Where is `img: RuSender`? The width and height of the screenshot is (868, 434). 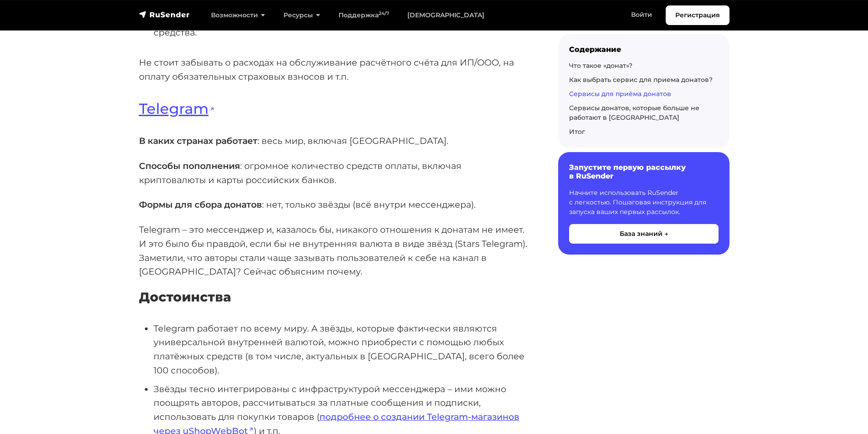 img: RuSender is located at coordinates (164, 15).